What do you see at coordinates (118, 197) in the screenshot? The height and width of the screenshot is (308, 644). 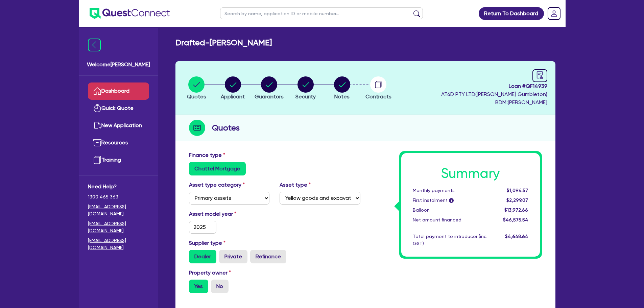 I see `span: 1300 465 363` at bounding box center [118, 197].